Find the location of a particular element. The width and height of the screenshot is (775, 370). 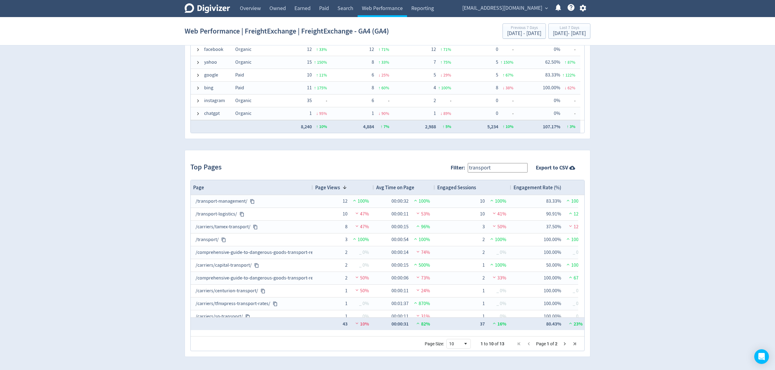

span: Page is located at coordinates (199, 188).